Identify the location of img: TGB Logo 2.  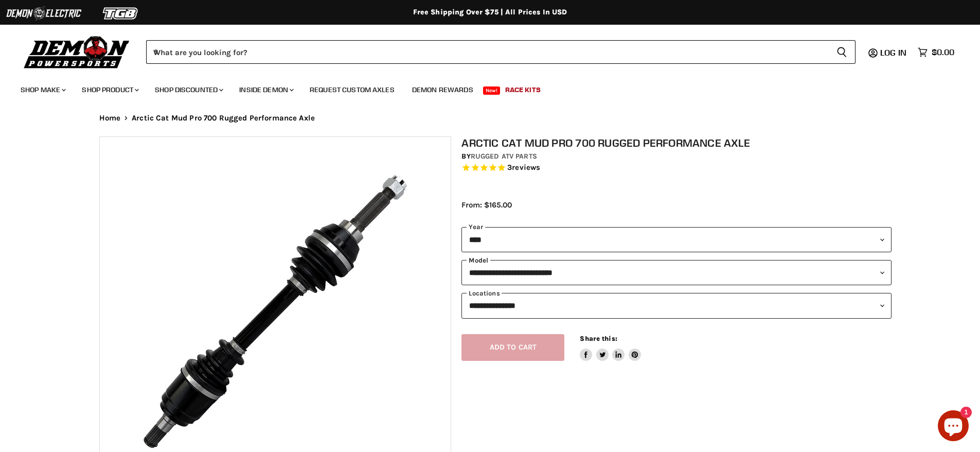
(121, 13).